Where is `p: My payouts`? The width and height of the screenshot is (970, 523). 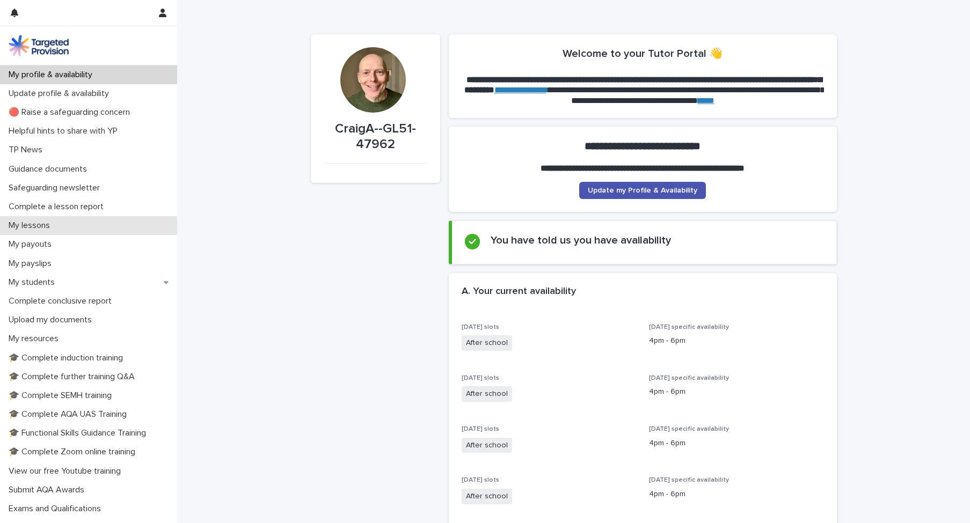 p: My payouts is located at coordinates (32, 244).